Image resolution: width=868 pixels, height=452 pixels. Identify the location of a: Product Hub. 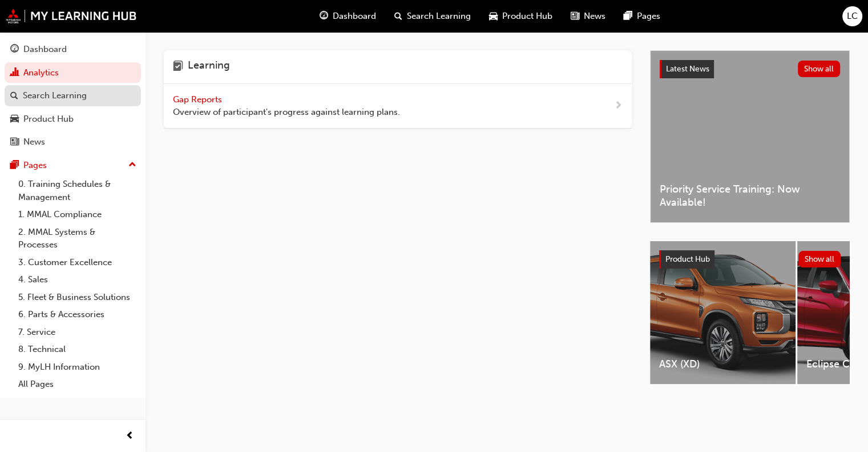
(72, 119).